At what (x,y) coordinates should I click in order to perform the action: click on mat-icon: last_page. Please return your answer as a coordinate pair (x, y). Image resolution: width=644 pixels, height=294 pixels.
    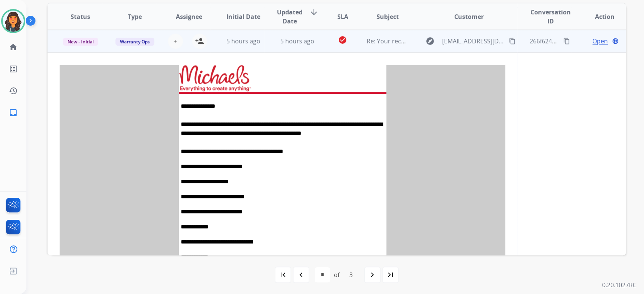
    Looking at the image, I should click on (390, 275).